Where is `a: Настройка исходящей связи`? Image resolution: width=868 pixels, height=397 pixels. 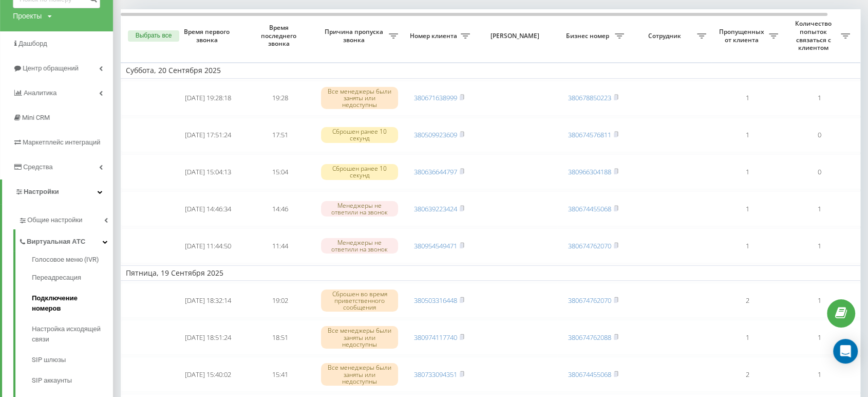 a: Настройка исходящей связи is located at coordinates (73, 334).